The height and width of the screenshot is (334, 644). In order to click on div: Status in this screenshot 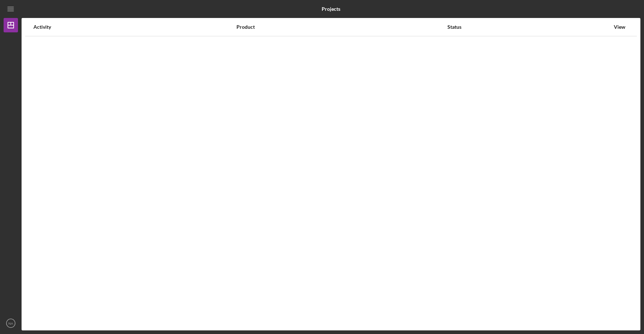, I will do `click(529, 27)`.